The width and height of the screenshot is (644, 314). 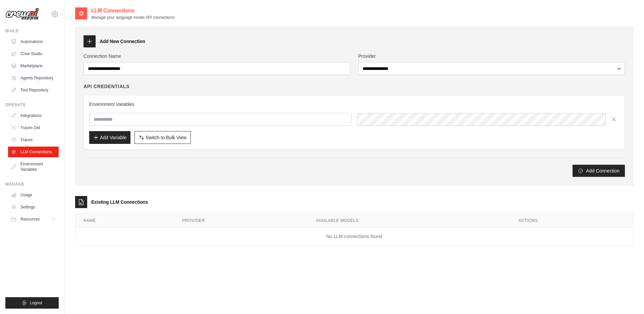 What do you see at coordinates (30, 219) in the screenshot?
I see `span: Resources` at bounding box center [30, 219].